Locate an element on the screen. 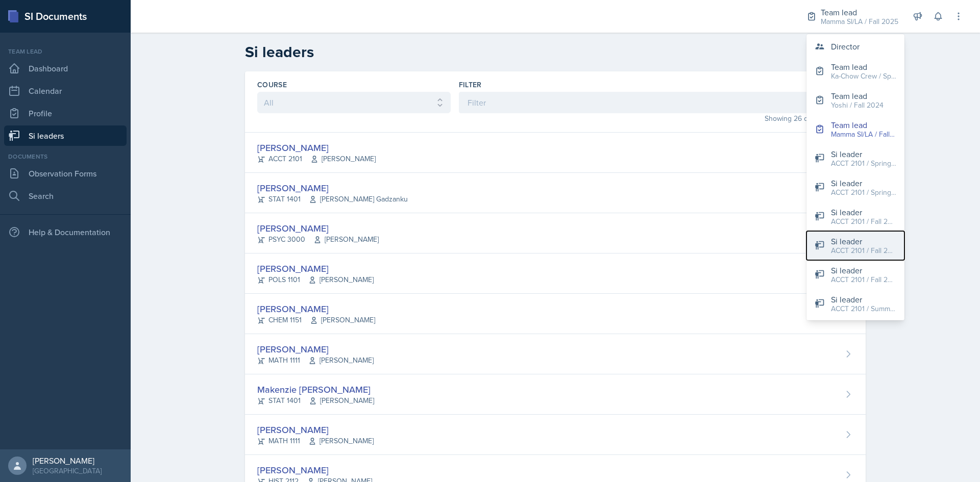 This screenshot has height=482, width=980. button: Si leader ACCT 2101 / Fall 2023 is located at coordinates (855, 245).